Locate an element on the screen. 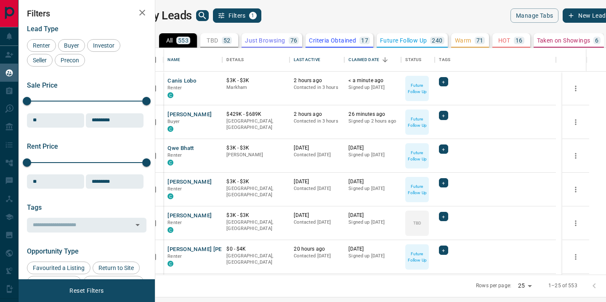 The image size is (606, 302). p: $0 - $4K is located at coordinates (256, 249).